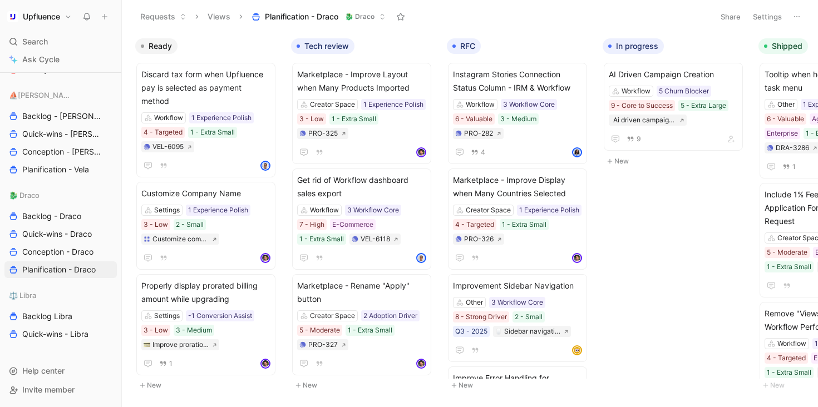 Image resolution: width=818 pixels, height=407 pixels. I want to click on span: Help center, so click(43, 371).